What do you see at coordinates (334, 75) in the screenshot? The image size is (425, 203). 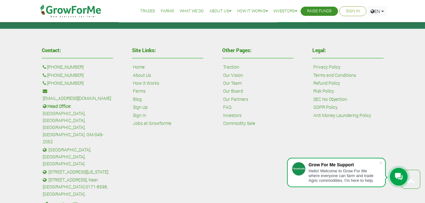 I see `a: Terms and Conditions` at bounding box center [334, 75].